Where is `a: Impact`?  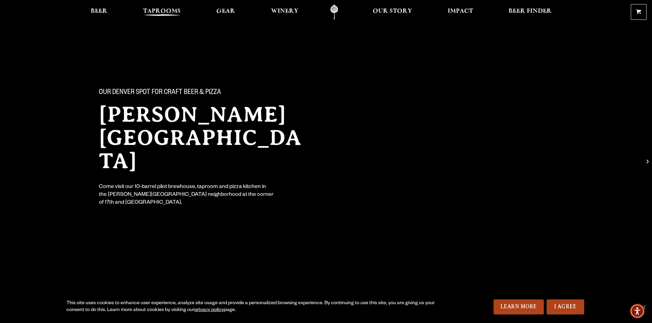 a: Impact is located at coordinates (460, 12).